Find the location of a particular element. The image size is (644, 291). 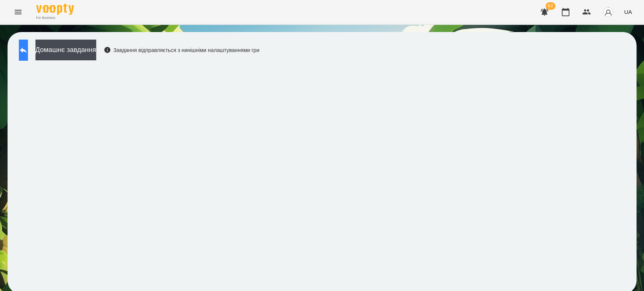

span: UA is located at coordinates (628, 12).